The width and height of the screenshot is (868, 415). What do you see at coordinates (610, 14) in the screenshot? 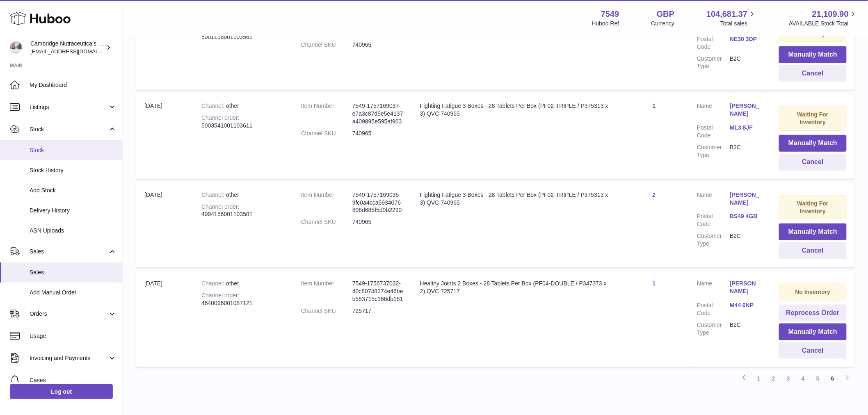
I see `strong: 7549` at bounding box center [610, 14].